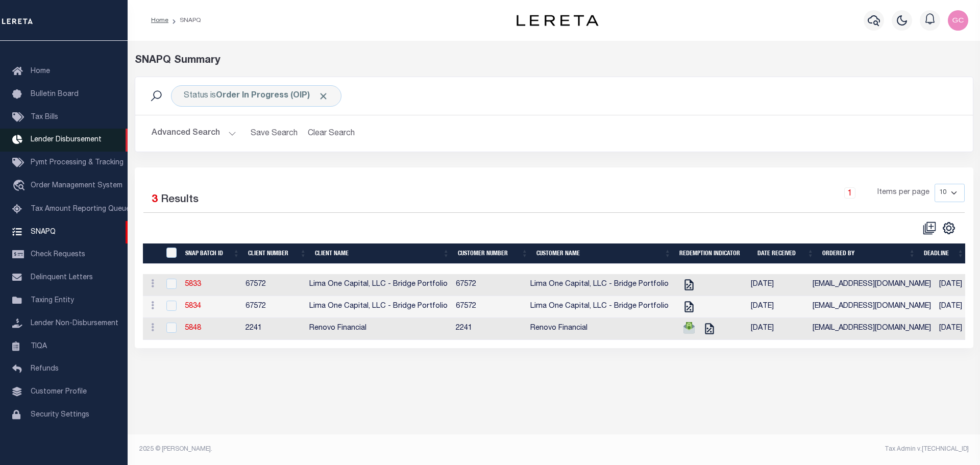 This screenshot has height=465, width=980. What do you see at coordinates (77, 185) in the screenshot?
I see `span: Order Management System` at bounding box center [77, 185].